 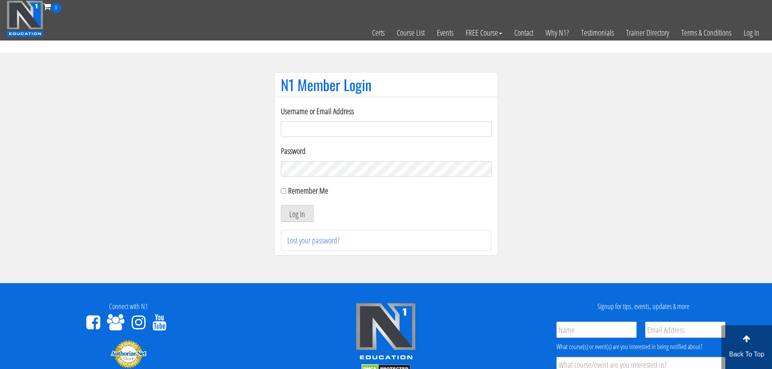 I want to click on input: Name, so click(x=596, y=330).